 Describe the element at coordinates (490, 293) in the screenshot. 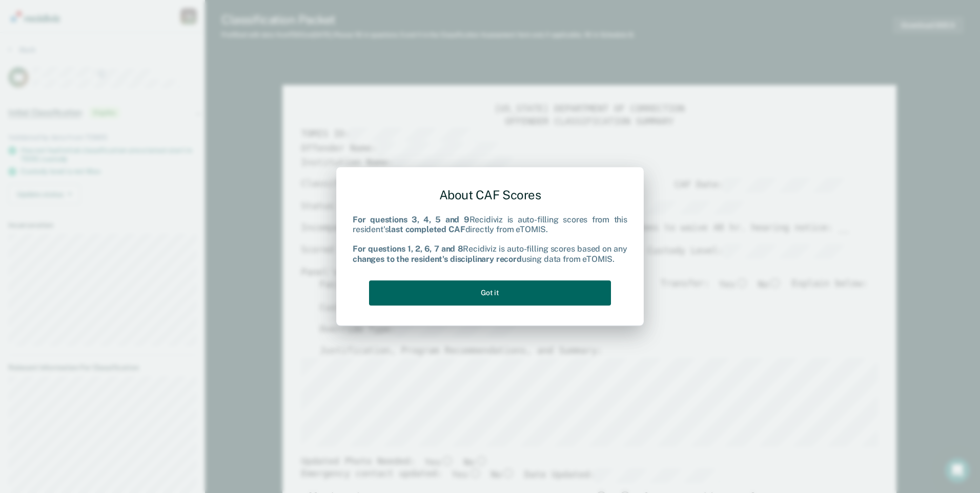

I see `button: Got it` at that location.